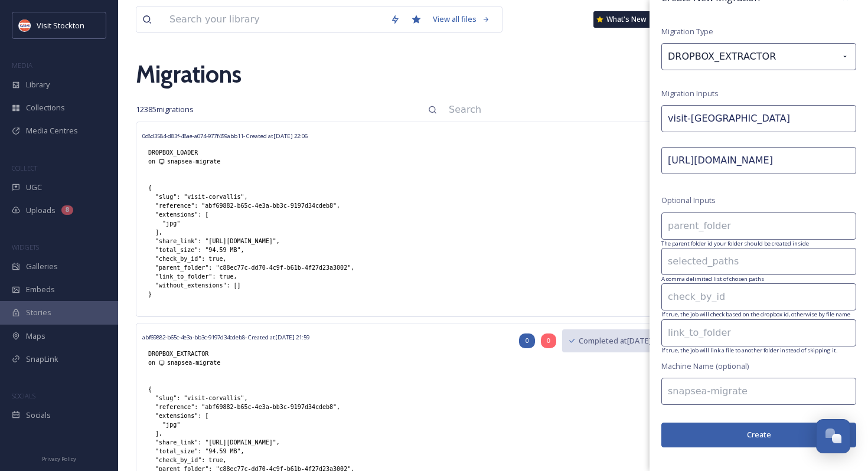  What do you see at coordinates (705, 366) in the screenshot?
I see `span: Machine Name (optional)` at bounding box center [705, 366].